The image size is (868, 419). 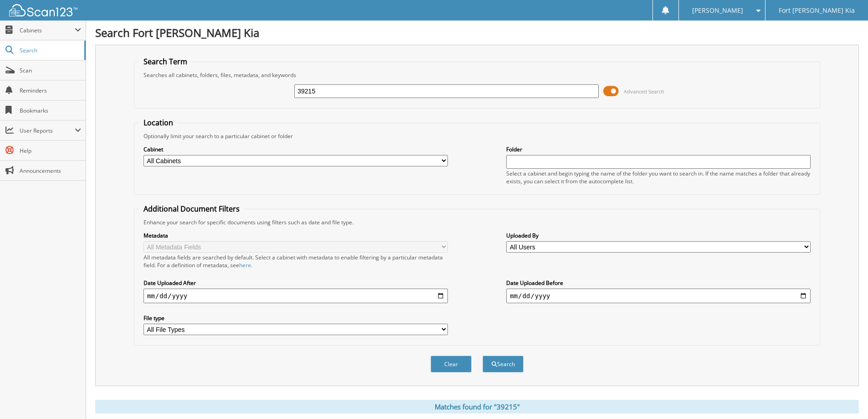 What do you see at coordinates (50, 170) in the screenshot?
I see `span: Announcements` at bounding box center [50, 170].